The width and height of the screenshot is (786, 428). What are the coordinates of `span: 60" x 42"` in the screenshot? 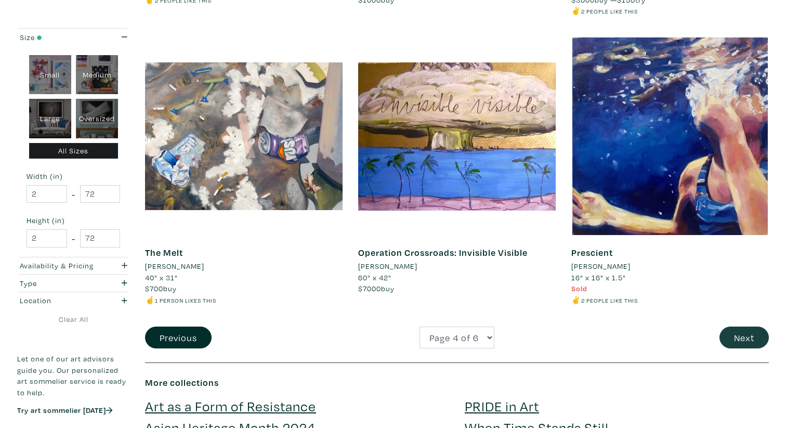 It's located at (375, 277).